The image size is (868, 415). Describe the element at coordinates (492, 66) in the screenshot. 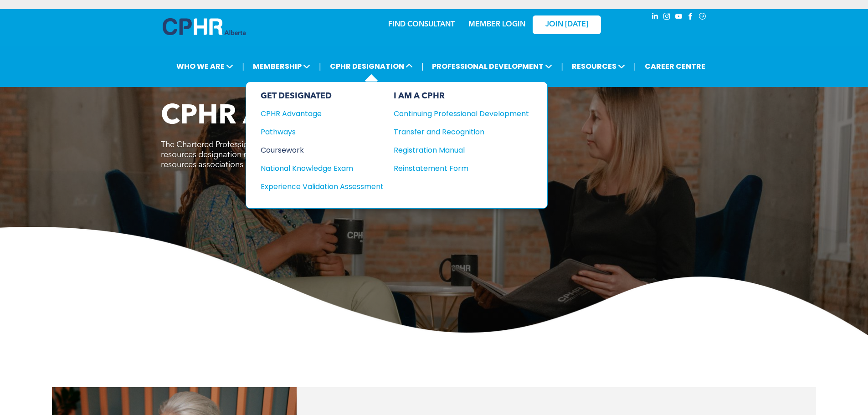

I see `span: PROFESSIONAL DEVELOPMENT` at that location.